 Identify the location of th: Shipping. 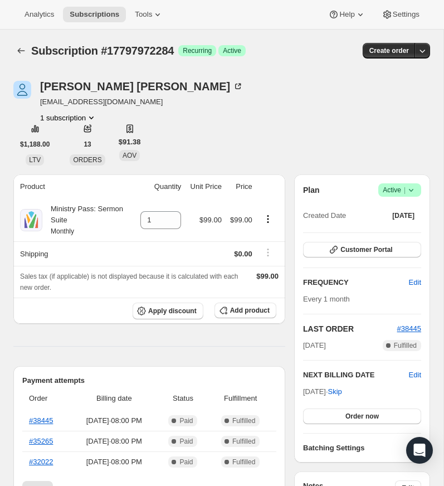
(74, 254).